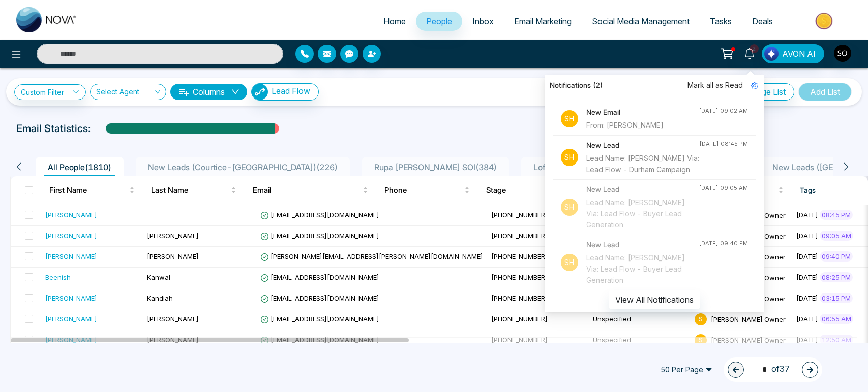 This screenshot has width=868, height=392. What do you see at coordinates (642, 113) in the screenshot?
I see `h4: New Email` at bounding box center [642, 113].